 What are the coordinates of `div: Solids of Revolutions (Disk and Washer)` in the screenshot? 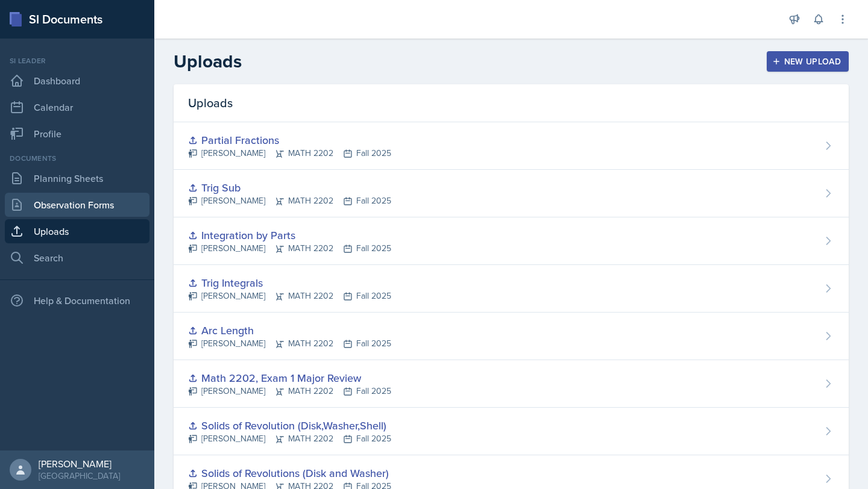 It's located at (289, 473).